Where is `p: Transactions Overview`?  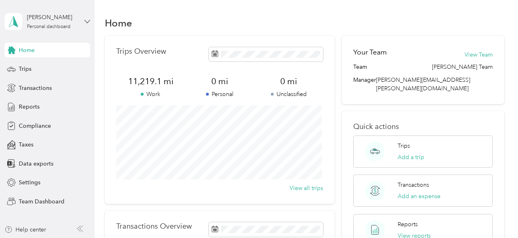 p: Transactions Overview is located at coordinates (154, 227).